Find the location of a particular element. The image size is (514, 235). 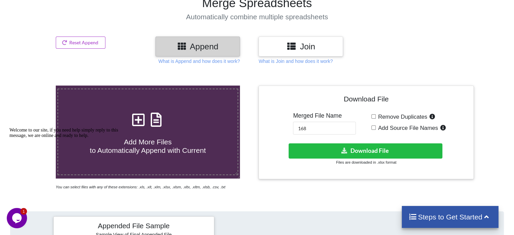

button: Reset Append is located at coordinates (81, 43).